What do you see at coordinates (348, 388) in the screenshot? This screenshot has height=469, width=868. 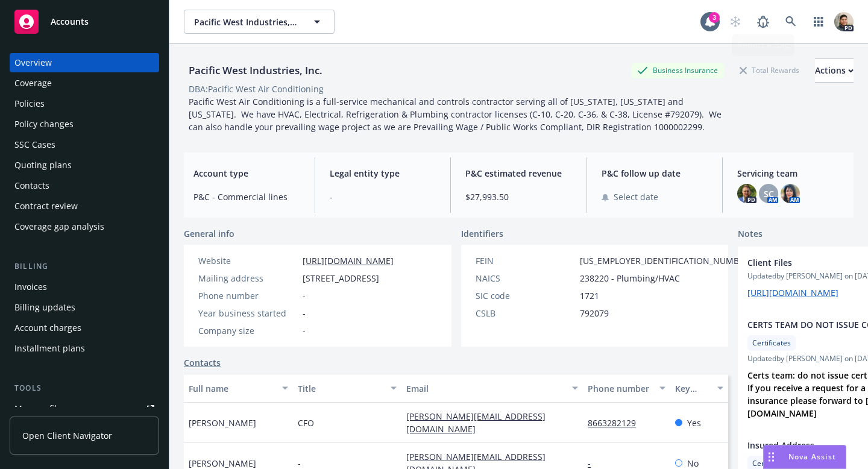 I see `button: Title` at bounding box center [348, 388].